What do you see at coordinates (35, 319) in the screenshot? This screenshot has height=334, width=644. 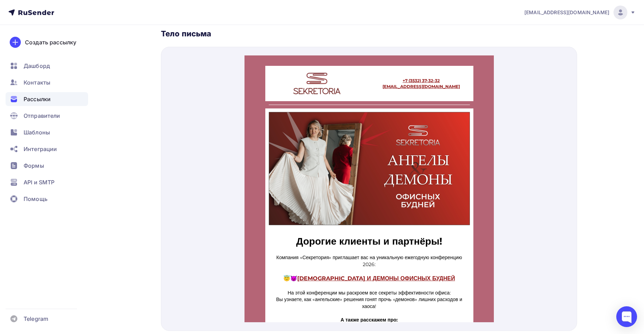 I see `span: Telegram` at bounding box center [35, 319].